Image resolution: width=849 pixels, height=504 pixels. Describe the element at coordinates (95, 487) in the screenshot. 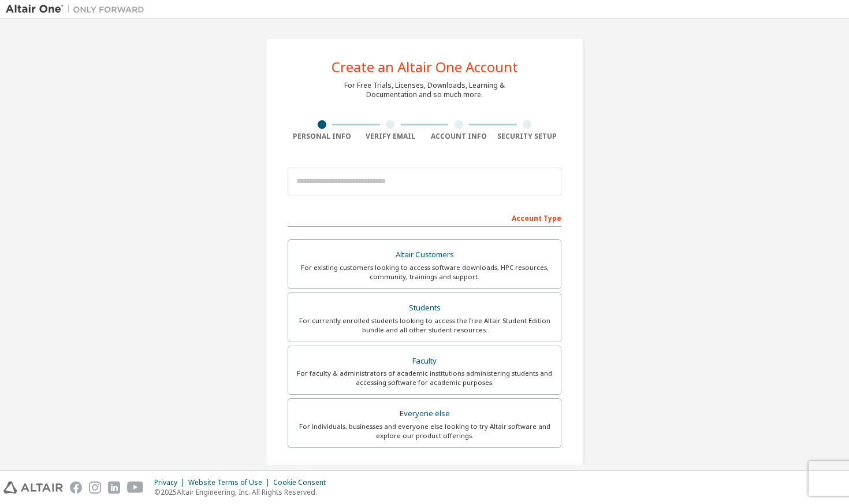

I see `img: instagram.svg` at that location.